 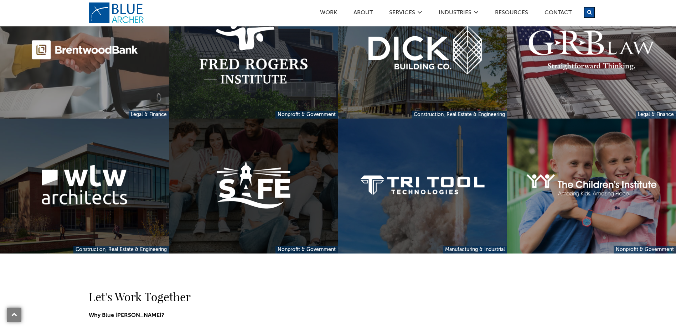 What do you see at coordinates (511, 14) in the screenshot?
I see `a: Resources` at bounding box center [511, 14].